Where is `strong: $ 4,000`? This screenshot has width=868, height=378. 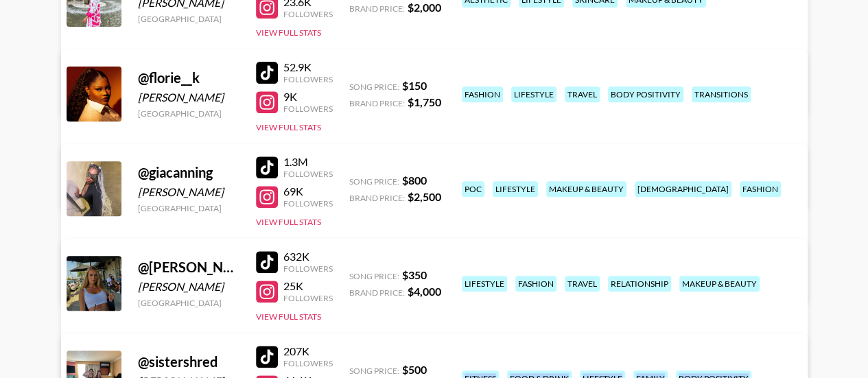 strong: $ 4,000 is located at coordinates (424, 291).